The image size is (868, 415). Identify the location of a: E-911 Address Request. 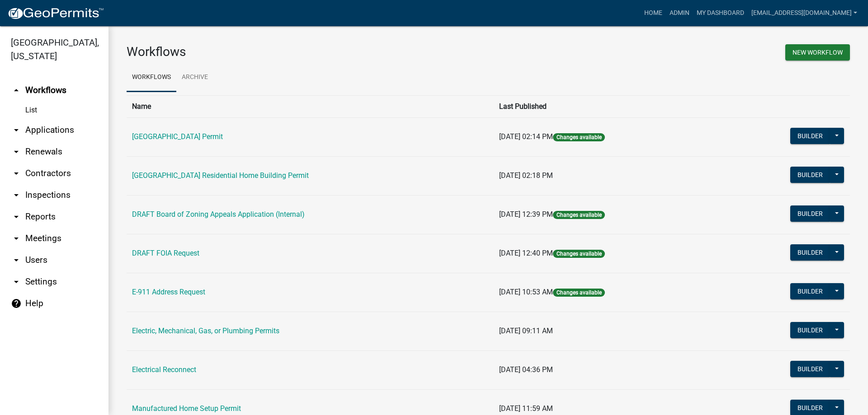
(169, 291).